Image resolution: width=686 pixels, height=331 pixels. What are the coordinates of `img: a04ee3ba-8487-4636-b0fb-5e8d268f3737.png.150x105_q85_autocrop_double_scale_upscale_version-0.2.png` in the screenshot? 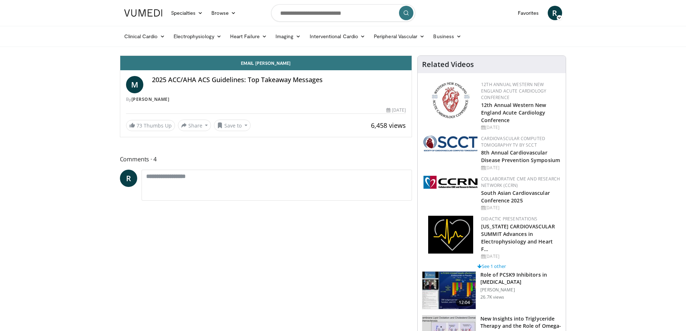 It's located at (451, 182).